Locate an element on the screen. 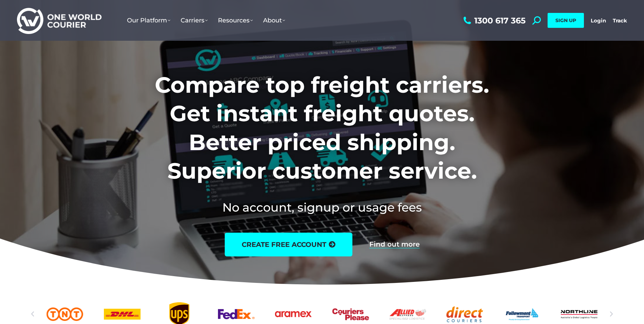  span: Resources is located at coordinates (235, 20).